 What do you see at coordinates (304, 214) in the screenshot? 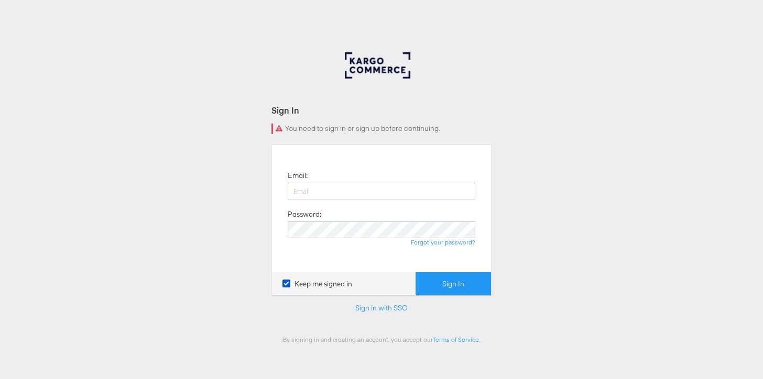
I see `label: Password:` at bounding box center [304, 214].